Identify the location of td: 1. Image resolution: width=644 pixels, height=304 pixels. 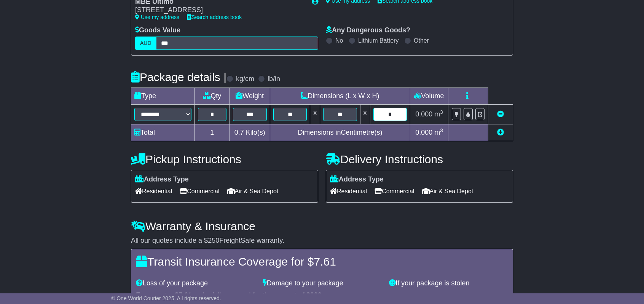
(212, 132).